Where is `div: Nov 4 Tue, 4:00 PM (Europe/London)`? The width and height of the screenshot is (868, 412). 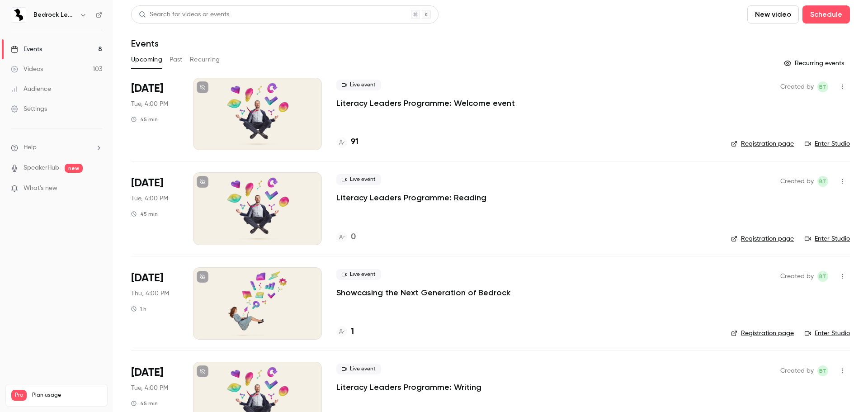
div: Nov 4 Tue, 4:00 PM (Europe/London) is located at coordinates (154, 114).